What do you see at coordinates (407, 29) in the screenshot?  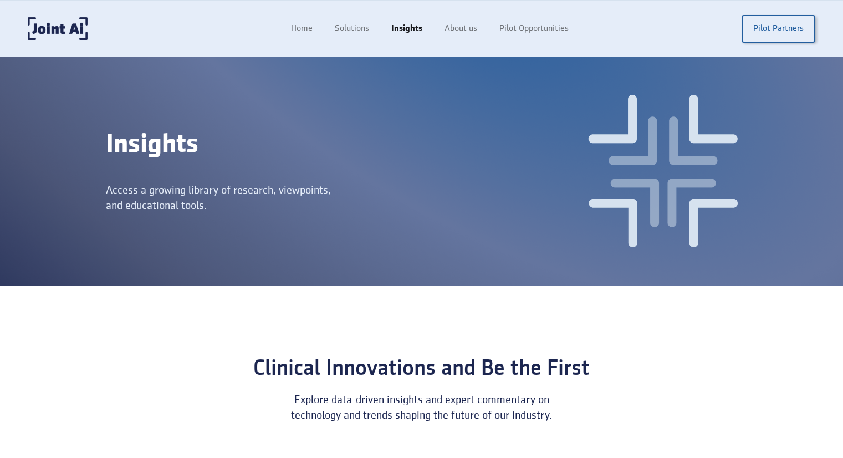 I see `a: Insights` at bounding box center [407, 29].